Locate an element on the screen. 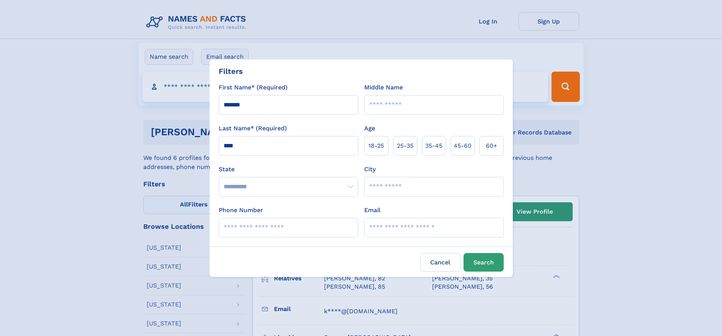 This screenshot has width=722, height=336. label: First Name* (Required) is located at coordinates (253, 88).